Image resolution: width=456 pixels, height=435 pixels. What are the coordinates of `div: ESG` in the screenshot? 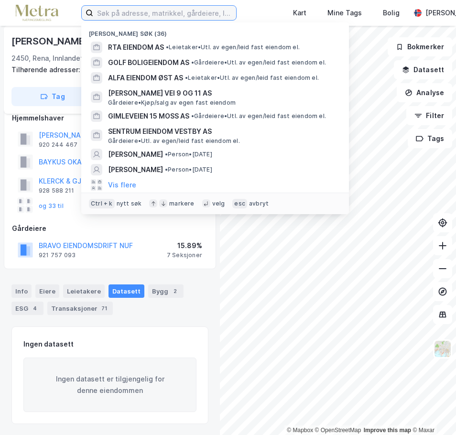 It's located at (27, 308).